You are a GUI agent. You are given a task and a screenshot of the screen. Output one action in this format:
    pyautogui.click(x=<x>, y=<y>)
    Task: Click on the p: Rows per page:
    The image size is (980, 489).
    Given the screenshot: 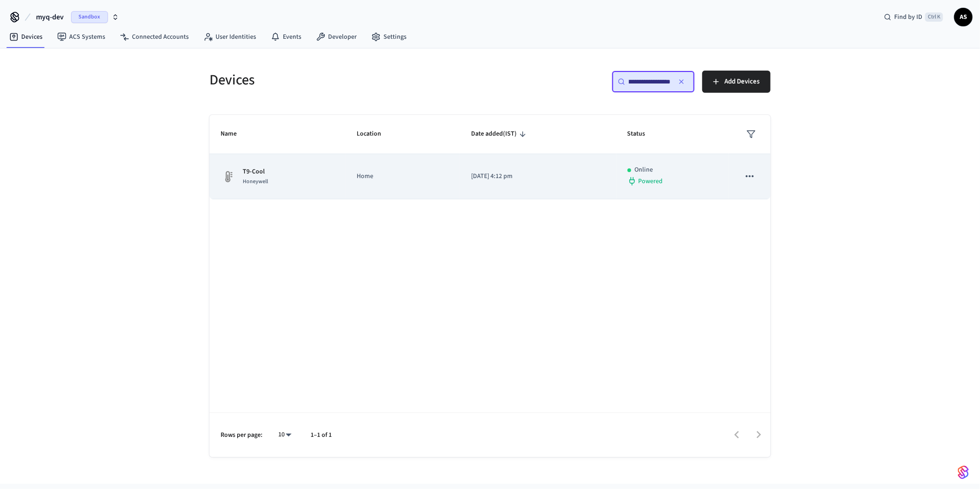 What is the action you would take?
    pyautogui.click(x=242, y=435)
    